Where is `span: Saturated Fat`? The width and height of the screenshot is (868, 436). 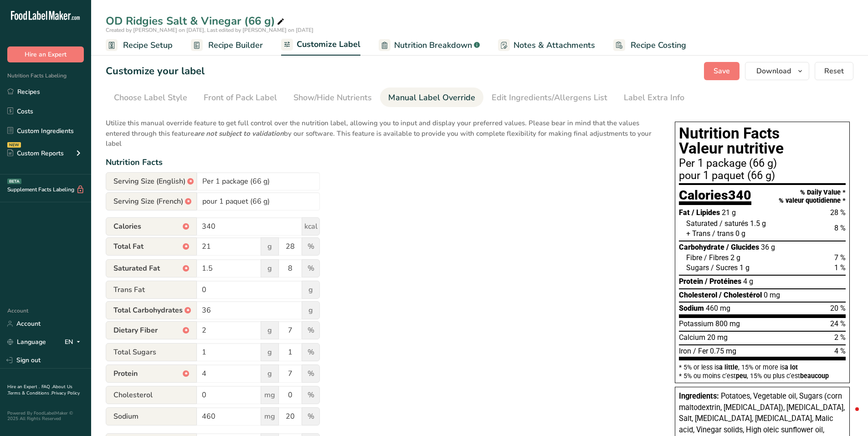
span: Saturated Fat is located at coordinates (151, 268).